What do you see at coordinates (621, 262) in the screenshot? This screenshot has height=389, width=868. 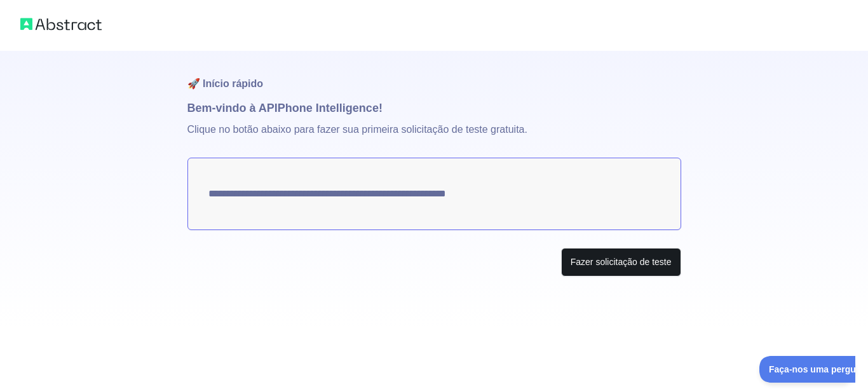 I see `font: Fazer solicitação de teste` at bounding box center [621, 262].